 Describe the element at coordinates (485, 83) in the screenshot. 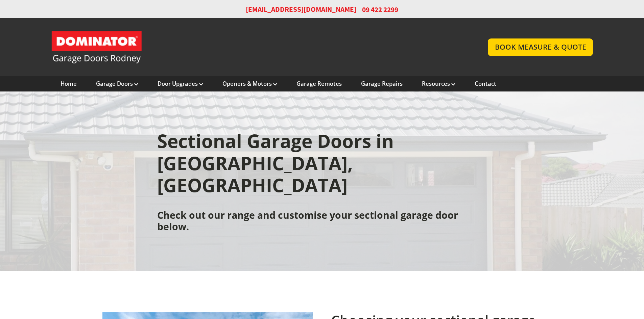

I see `a: Contact` at that location.